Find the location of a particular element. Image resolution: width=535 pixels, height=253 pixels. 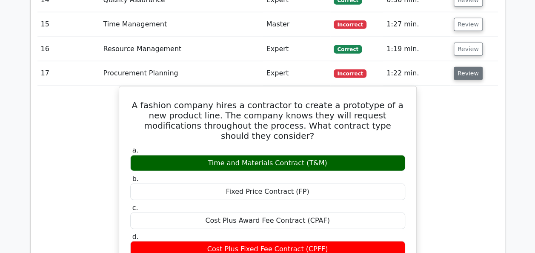

td: 1:22 min. is located at coordinates (417, 73).